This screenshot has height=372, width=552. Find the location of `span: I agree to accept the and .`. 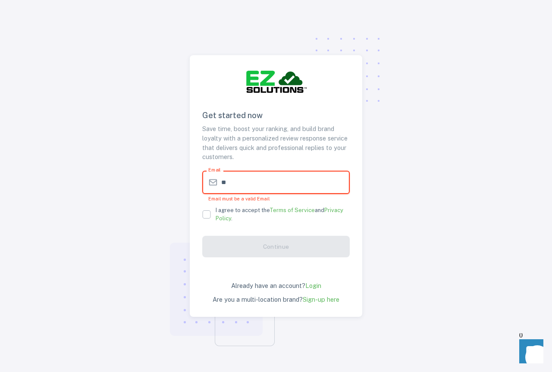

span: I agree to accept the and . is located at coordinates (282, 214).